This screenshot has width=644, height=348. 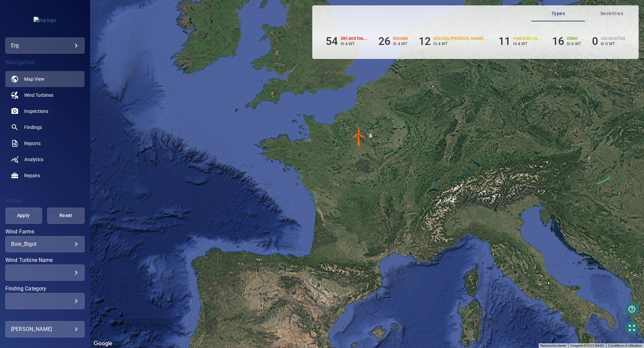 What do you see at coordinates (45, 62) in the screenshot?
I see `h4: Navigation` at bounding box center [45, 62].